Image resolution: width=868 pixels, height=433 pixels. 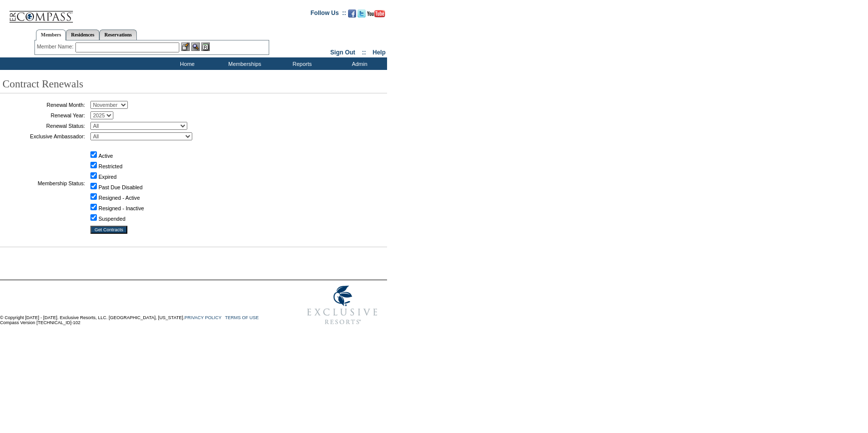 What do you see at coordinates (342, 305) in the screenshot?
I see `img: Exclusive Resorts` at bounding box center [342, 305].